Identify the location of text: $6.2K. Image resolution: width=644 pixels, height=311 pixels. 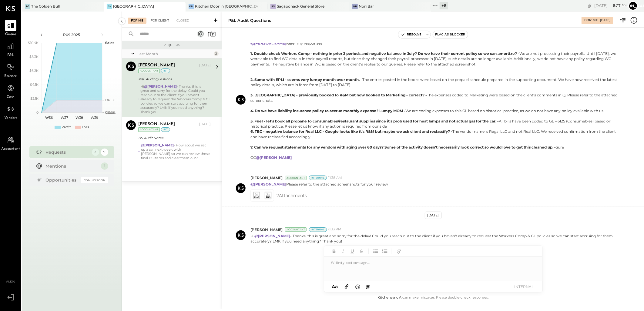
(34, 71).